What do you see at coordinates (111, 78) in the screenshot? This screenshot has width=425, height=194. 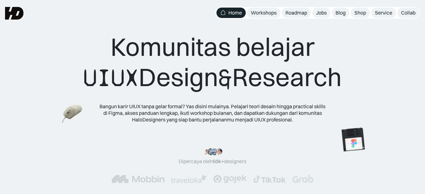 I see `span: UIUX` at bounding box center [111, 78].